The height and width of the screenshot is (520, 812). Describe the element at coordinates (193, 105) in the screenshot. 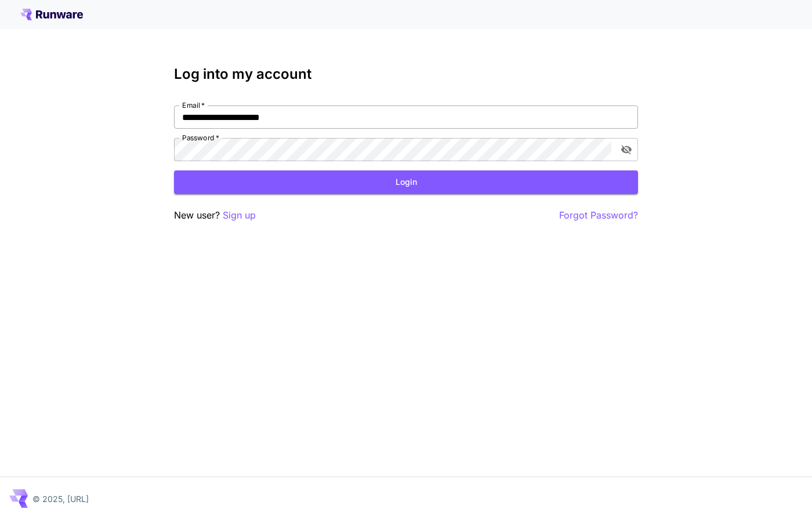

I see `label: Email` at that location.